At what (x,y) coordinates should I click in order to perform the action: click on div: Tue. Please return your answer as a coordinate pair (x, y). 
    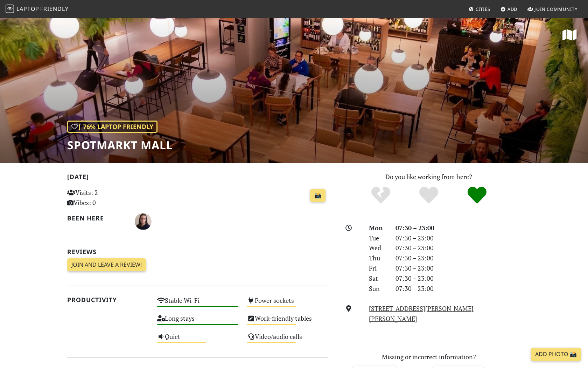
    Looking at the image, I should click on (378, 238).